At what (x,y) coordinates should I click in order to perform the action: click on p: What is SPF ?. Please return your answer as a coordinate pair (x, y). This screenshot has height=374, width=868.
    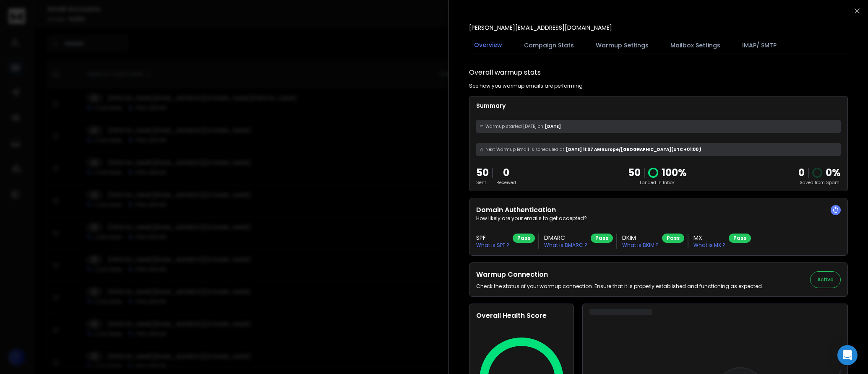
    Looking at the image, I should click on (493, 245).